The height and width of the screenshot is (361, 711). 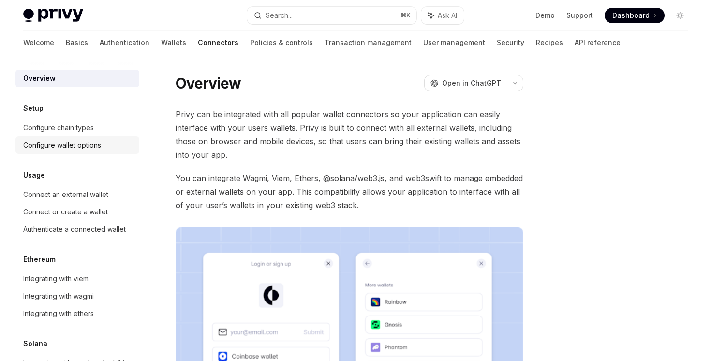 I want to click on h5: Usage, so click(x=34, y=175).